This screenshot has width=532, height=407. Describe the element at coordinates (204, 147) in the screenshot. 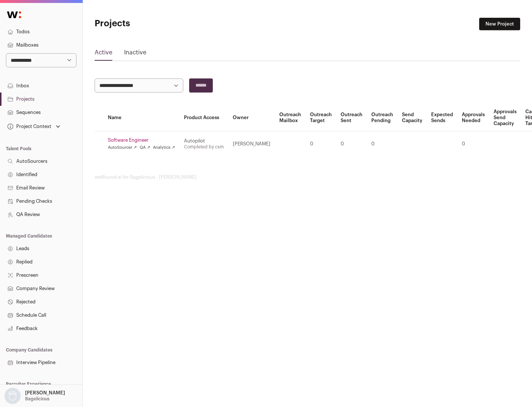

I see `a: Completed by csm` at that location.